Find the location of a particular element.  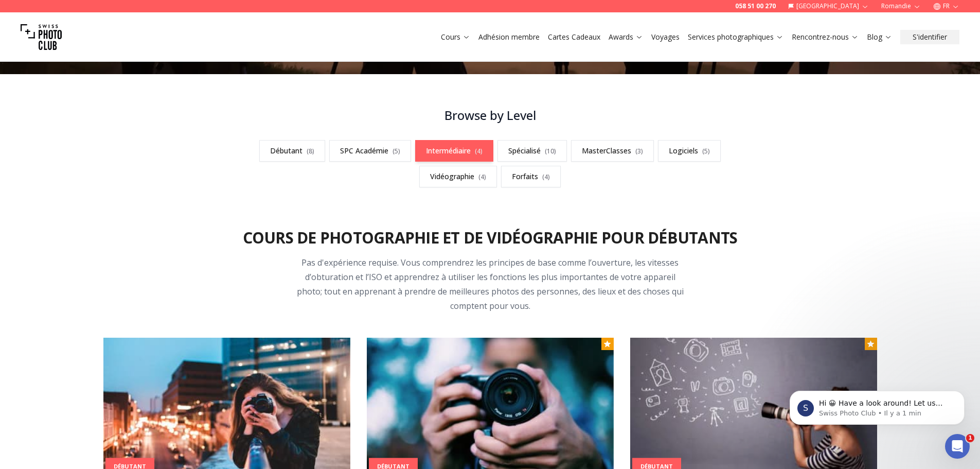

p: Message from Swiss Photo Club, sent Il y a 1 min is located at coordinates (111, 44).